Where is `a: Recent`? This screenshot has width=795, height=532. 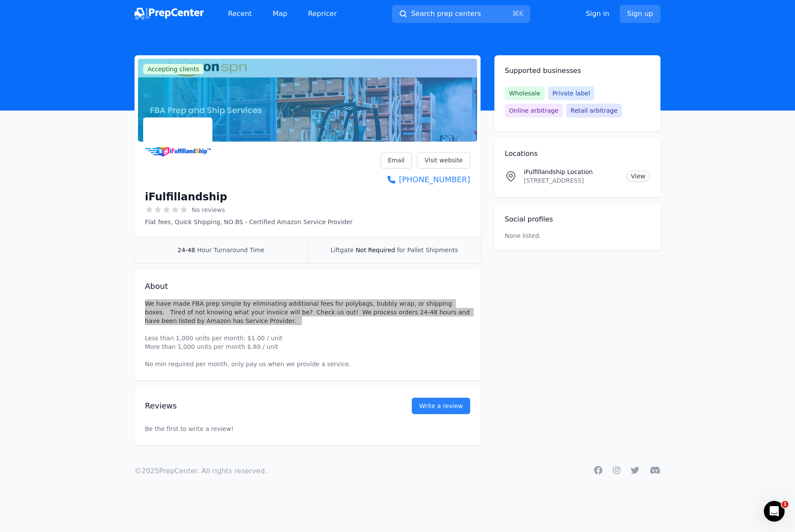
a: Recent is located at coordinates (239, 14).